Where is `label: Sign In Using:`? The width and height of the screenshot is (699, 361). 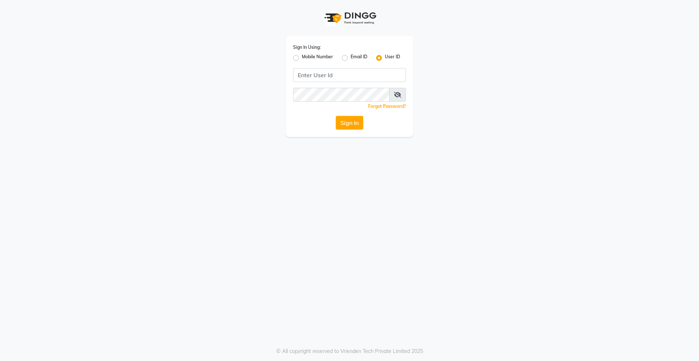
label: Sign In Using: is located at coordinates (307, 47).